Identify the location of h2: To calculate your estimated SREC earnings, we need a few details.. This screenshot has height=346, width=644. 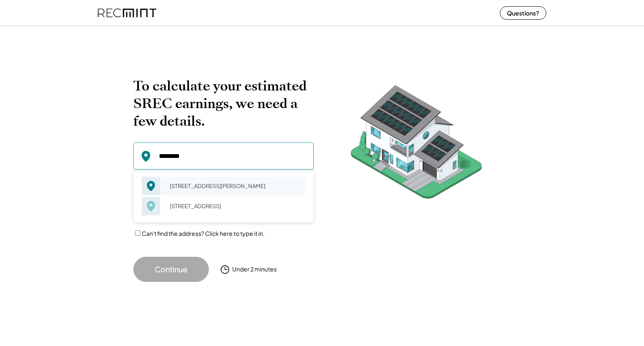
(223, 103).